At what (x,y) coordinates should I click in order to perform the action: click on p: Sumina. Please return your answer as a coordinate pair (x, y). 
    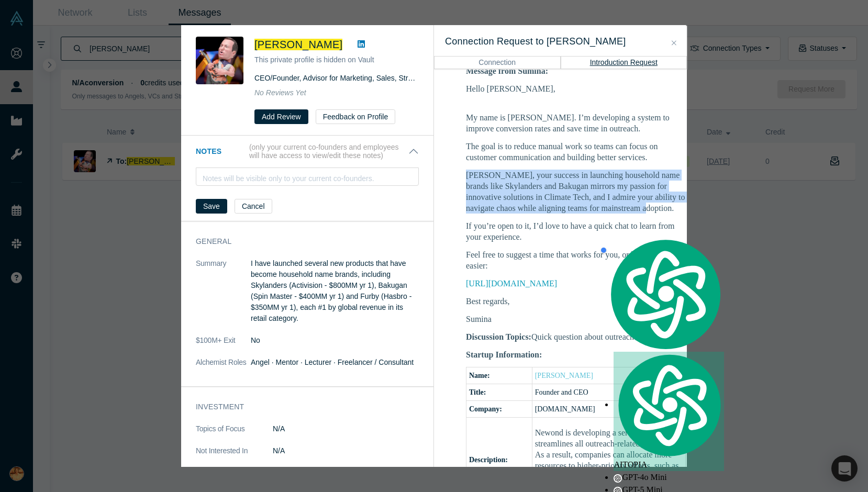
    Looking at the image, I should click on (576, 319).